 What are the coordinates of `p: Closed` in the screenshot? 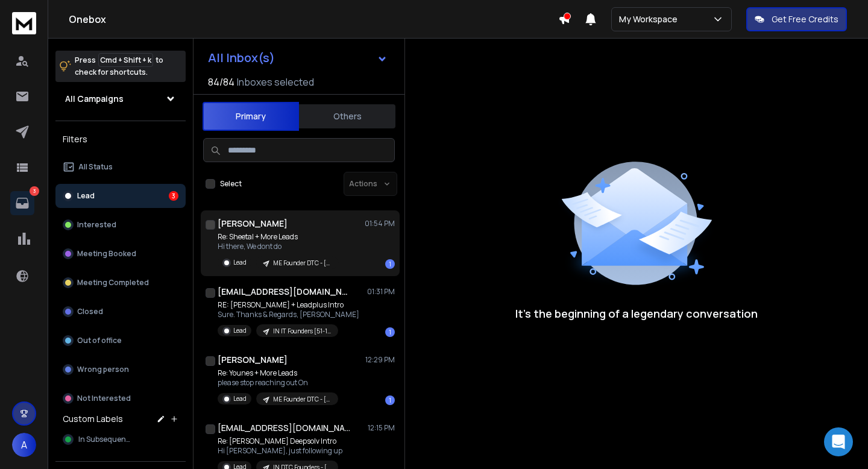 It's located at (90, 312).